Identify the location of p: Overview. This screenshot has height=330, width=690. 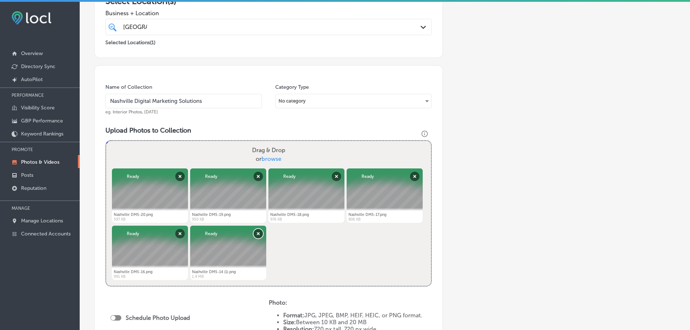
(32, 53).